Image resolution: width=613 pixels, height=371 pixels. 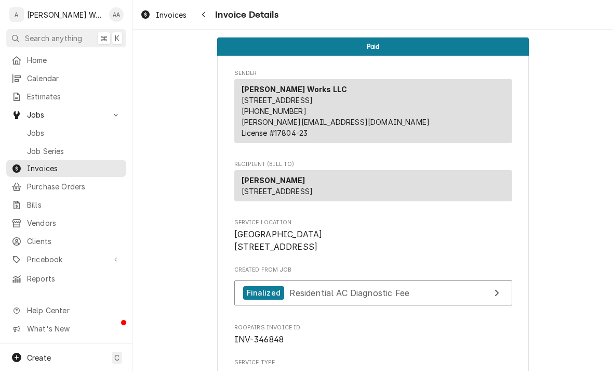 What do you see at coordinates (264, 293) in the screenshot?
I see `div: Finalized` at bounding box center [264, 293].